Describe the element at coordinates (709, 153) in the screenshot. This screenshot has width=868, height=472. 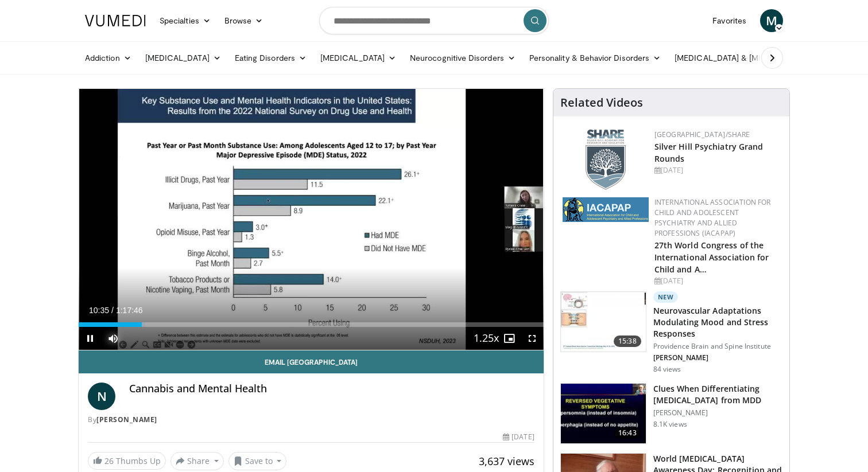
I see `a: Silver Hill Psychiatry Grand Rounds` at that location.